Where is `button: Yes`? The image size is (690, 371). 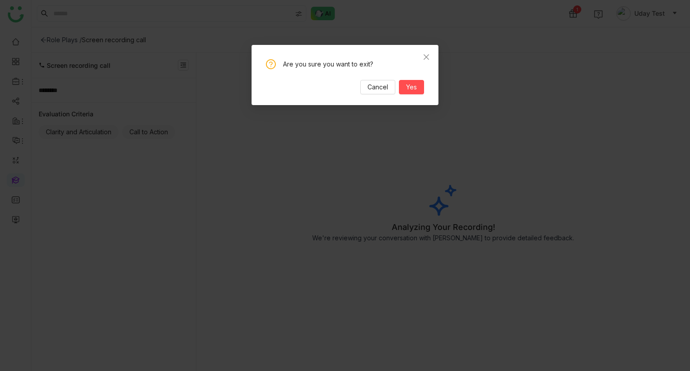 button: Yes is located at coordinates (411, 87).